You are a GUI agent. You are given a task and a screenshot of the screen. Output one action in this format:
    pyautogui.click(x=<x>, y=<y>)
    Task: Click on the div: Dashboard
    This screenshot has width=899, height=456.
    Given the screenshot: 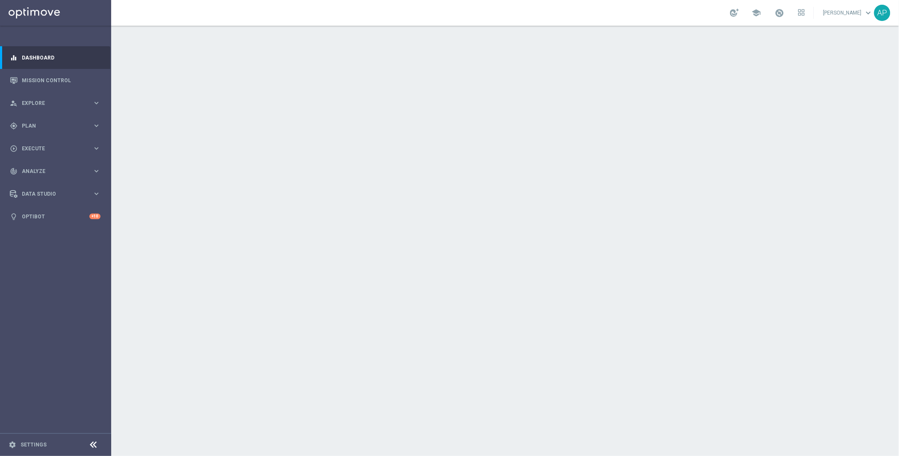 What is the action you would take?
    pyautogui.click(x=55, y=57)
    